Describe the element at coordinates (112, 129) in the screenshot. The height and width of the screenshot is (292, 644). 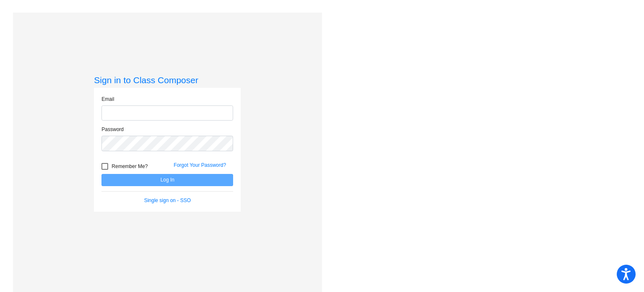
I see `label: Password` at that location.